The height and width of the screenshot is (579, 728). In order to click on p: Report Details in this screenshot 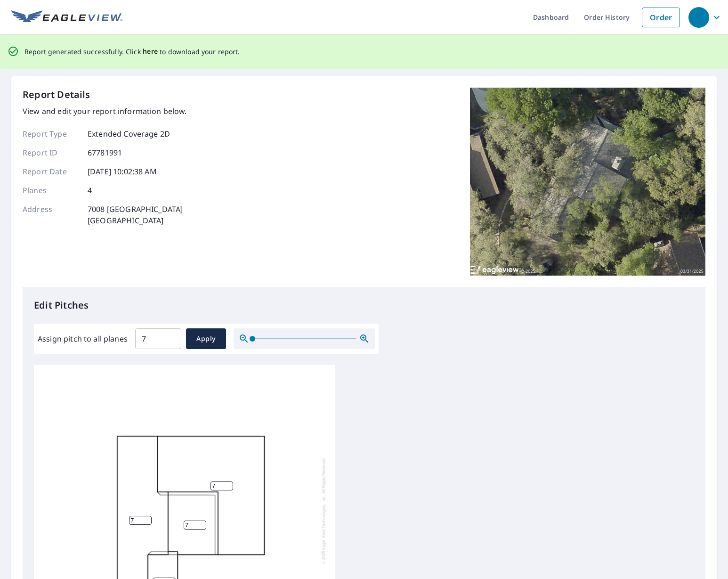, I will do `click(57, 95)`.